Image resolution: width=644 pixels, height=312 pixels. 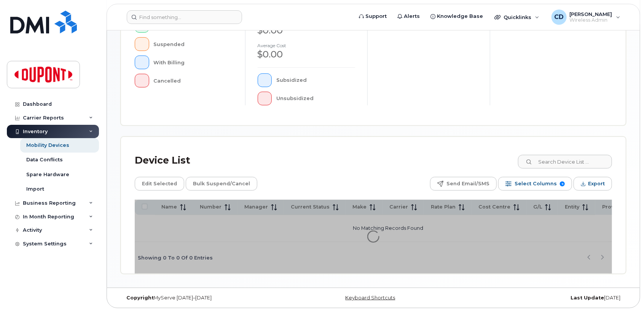 What do you see at coordinates (307, 45) in the screenshot?
I see `h4: Average cost` at bounding box center [307, 45].